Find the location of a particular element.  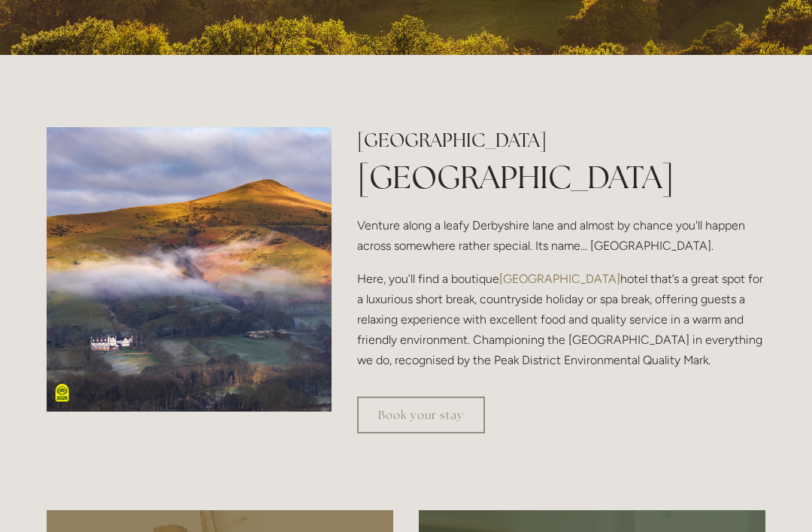

img: Peak District National Park- misty Lose Hill View. Losehill House is located at coordinates (189, 269).